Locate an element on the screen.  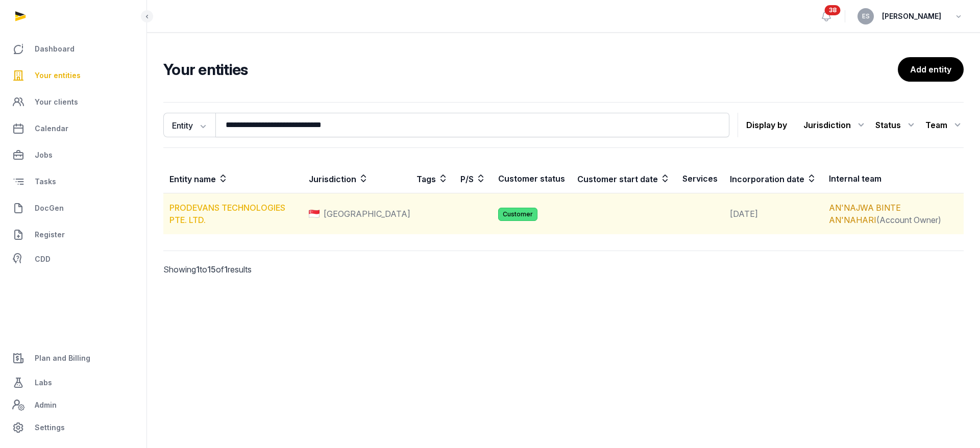
a: Dashboard is located at coordinates (73, 49).